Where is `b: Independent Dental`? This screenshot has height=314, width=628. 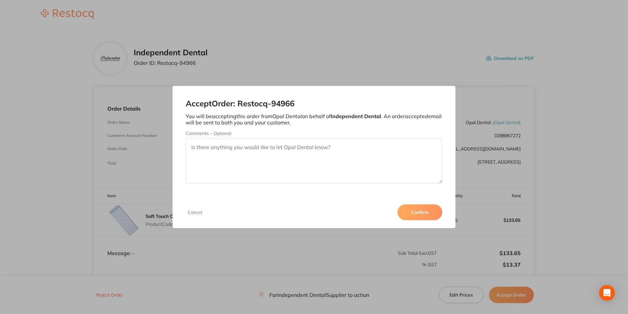
b: Independent Dental is located at coordinates (355, 116).